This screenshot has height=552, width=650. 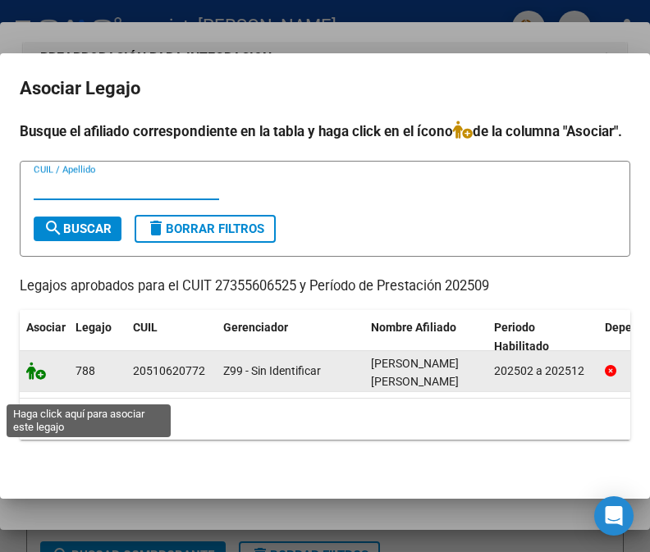 What do you see at coordinates (46, 328) in the screenshot?
I see `span: Asociar` at bounding box center [46, 328].